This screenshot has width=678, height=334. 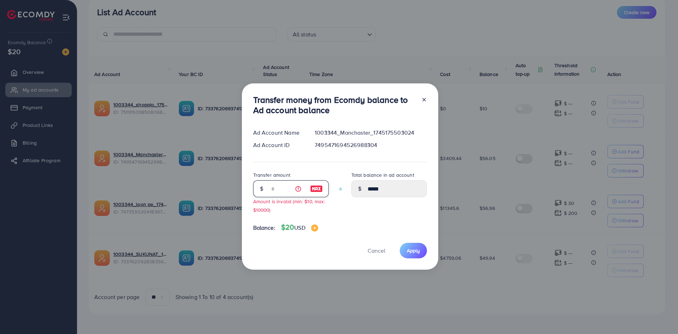 I want to click on div: 7495471694526988304, so click(x=371, y=145).